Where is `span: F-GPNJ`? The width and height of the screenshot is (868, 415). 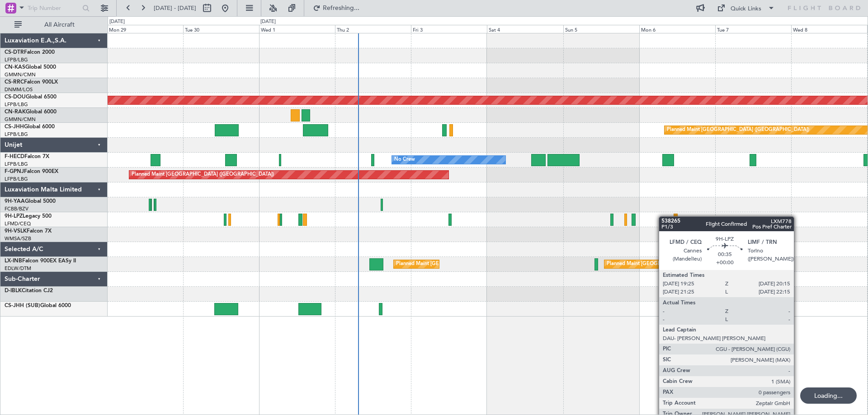 span: F-GPNJ is located at coordinates (14, 172).